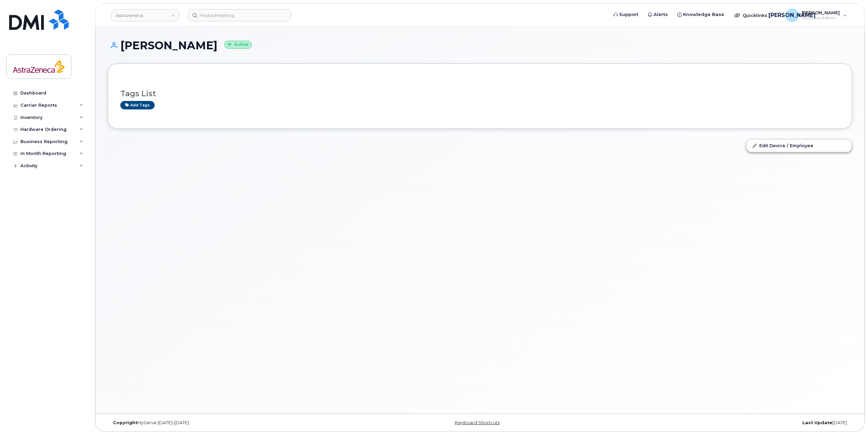  What do you see at coordinates (799, 146) in the screenshot?
I see `a: Edit Device / Employee` at bounding box center [799, 146].